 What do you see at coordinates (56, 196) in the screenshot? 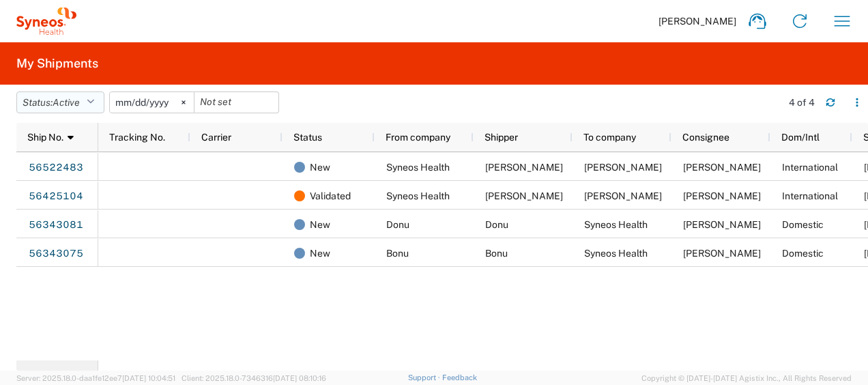
I see `a: 56425104` at bounding box center [56, 196].